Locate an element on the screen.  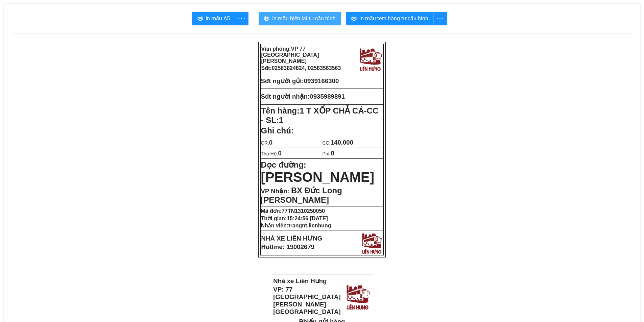
span: 1 T XỐP CHẢ CÁ-CC - SL: is located at coordinates (320, 115).